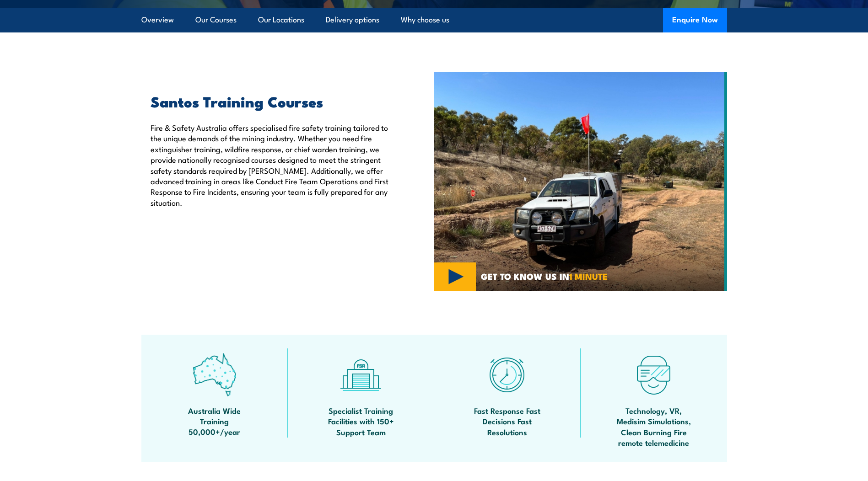 The width and height of the screenshot is (868, 481). Describe the element at coordinates (352, 20) in the screenshot. I see `a: Delivery options` at that location.